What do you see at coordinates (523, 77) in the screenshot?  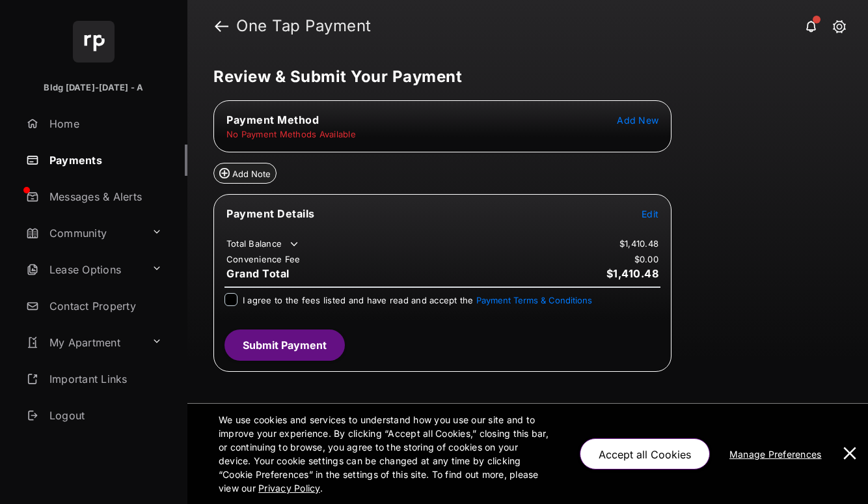 I see `h5: Review & Submit Your Payment` at bounding box center [523, 77].